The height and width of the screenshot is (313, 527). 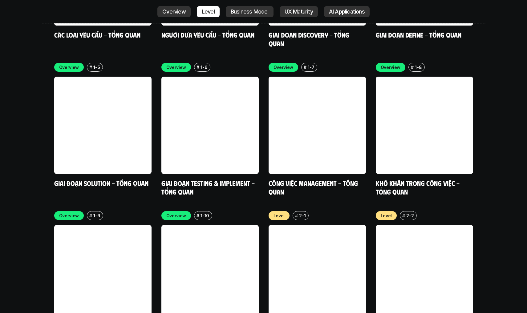 I want to click on a: Giai đoạn Testing & Implement - Tổng quan, so click(x=209, y=187).